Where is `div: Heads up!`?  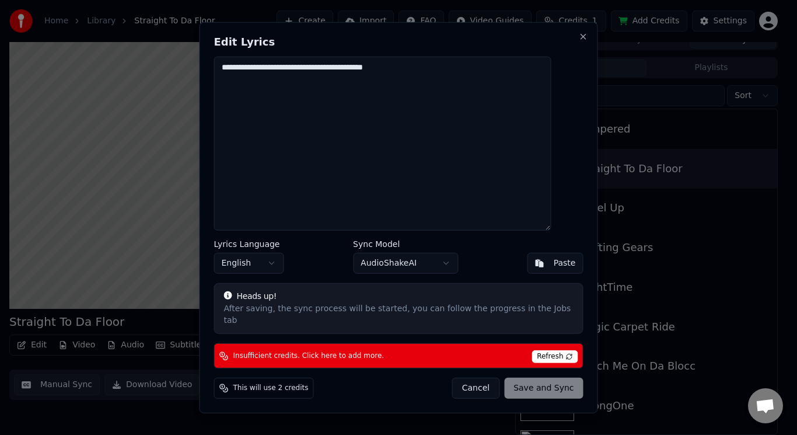
div: Heads up! is located at coordinates (398, 296).